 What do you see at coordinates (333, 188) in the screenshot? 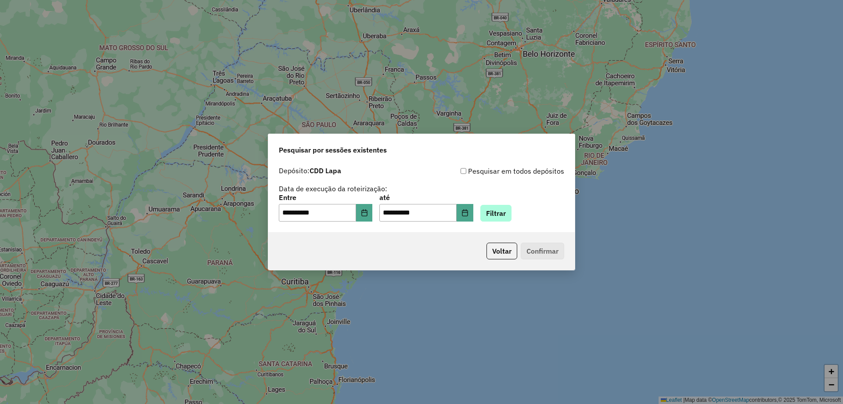
I see `label: Data de execução da roteirização:` at bounding box center [333, 188].